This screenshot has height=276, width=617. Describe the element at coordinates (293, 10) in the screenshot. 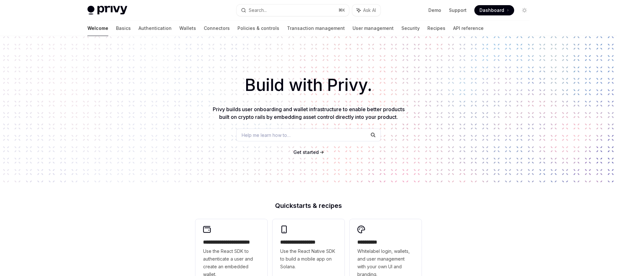

I see `button: Search...⌘K` at that location.